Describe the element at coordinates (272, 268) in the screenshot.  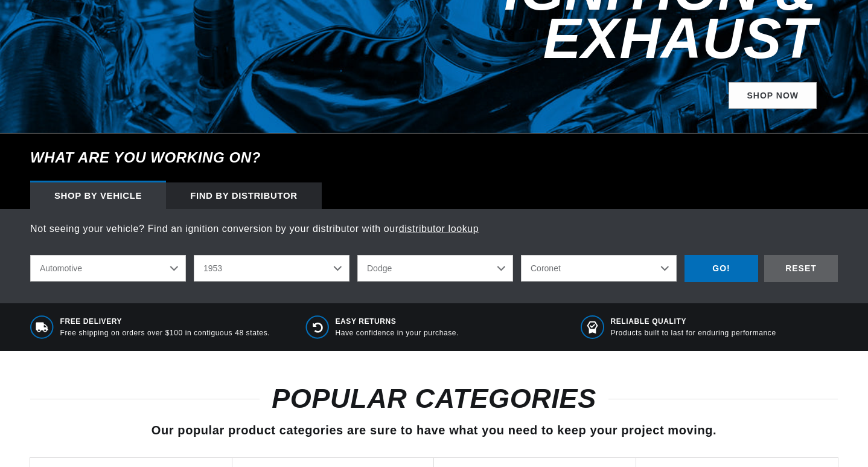
I see `select: Year` at that location.